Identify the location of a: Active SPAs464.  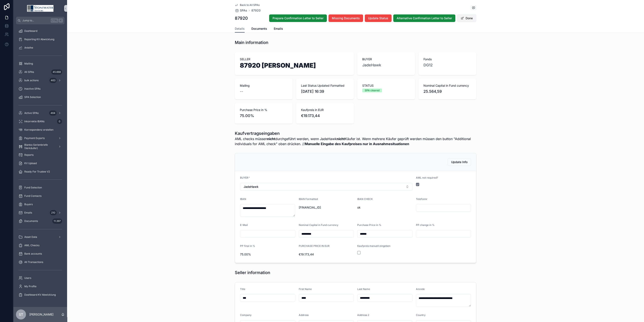
(40, 113).